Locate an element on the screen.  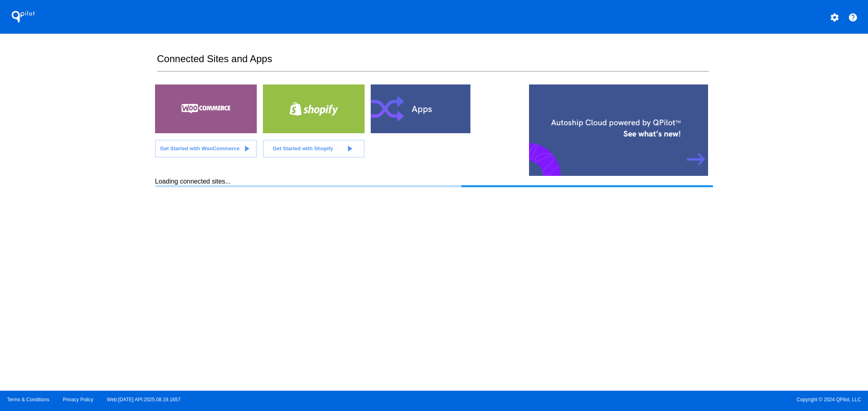
mat-icon: help is located at coordinates (853, 18).